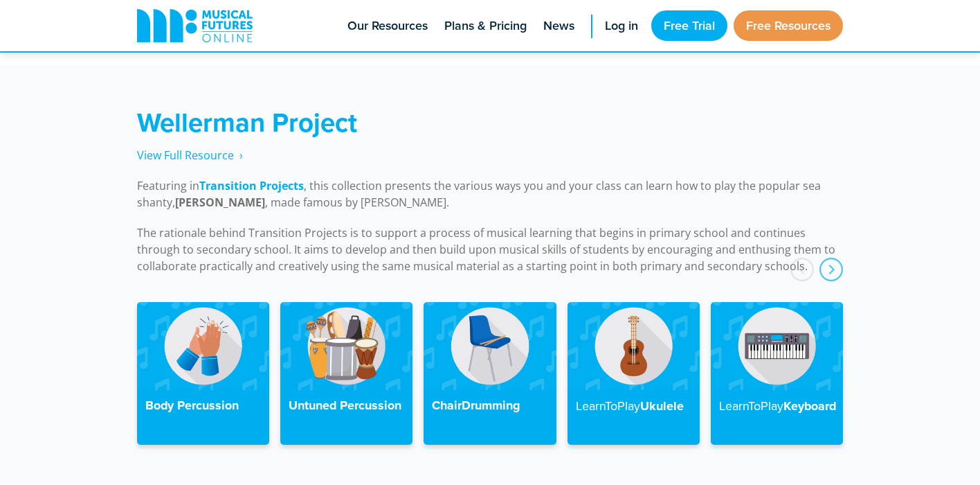  What do you see at coordinates (247, 122) in the screenshot?
I see `strong: Wellerman Project` at bounding box center [247, 122].